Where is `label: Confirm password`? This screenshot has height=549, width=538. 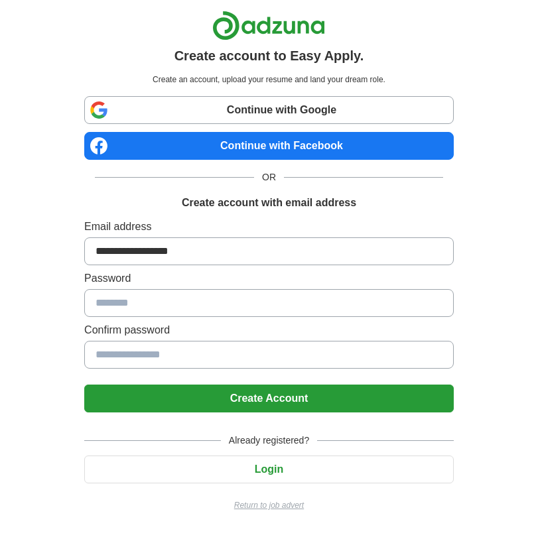
label: Confirm password is located at coordinates (268, 330).